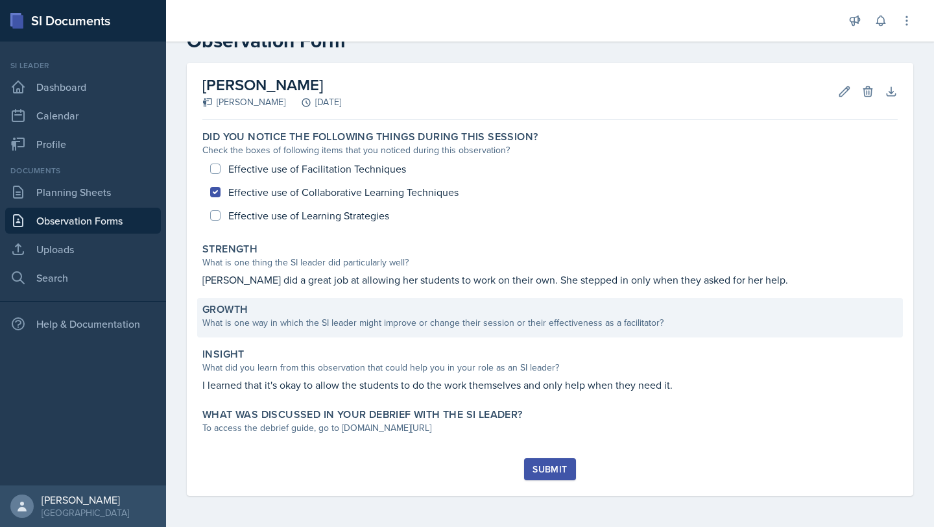  What do you see at coordinates (83, 115) in the screenshot?
I see `a: Calendar` at bounding box center [83, 115].